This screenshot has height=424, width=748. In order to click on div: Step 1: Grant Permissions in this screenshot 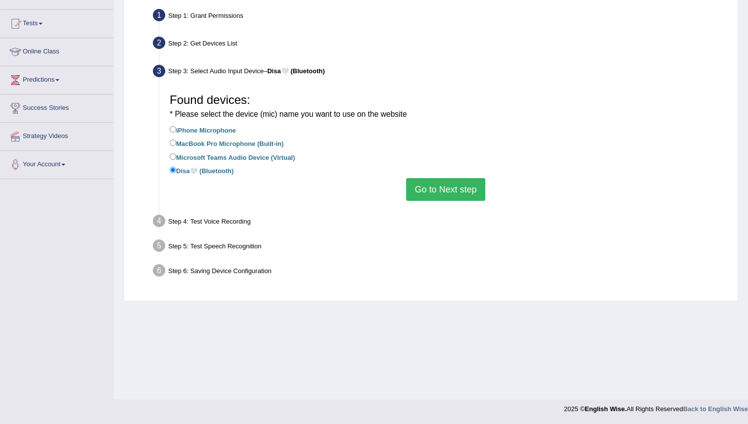, I will do `click(441, 17)`.